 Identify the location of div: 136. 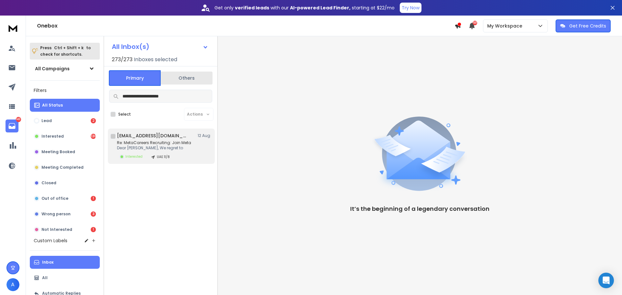
(93, 136).